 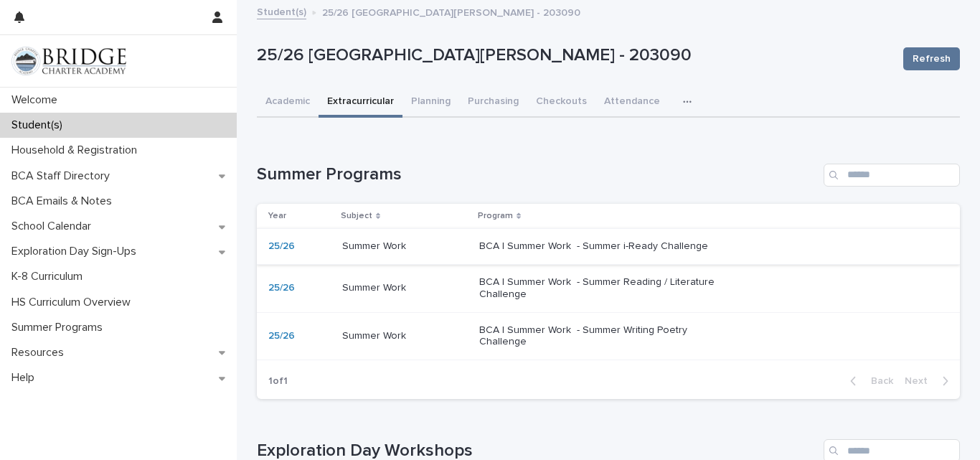 I want to click on p: Welcome, so click(x=37, y=100).